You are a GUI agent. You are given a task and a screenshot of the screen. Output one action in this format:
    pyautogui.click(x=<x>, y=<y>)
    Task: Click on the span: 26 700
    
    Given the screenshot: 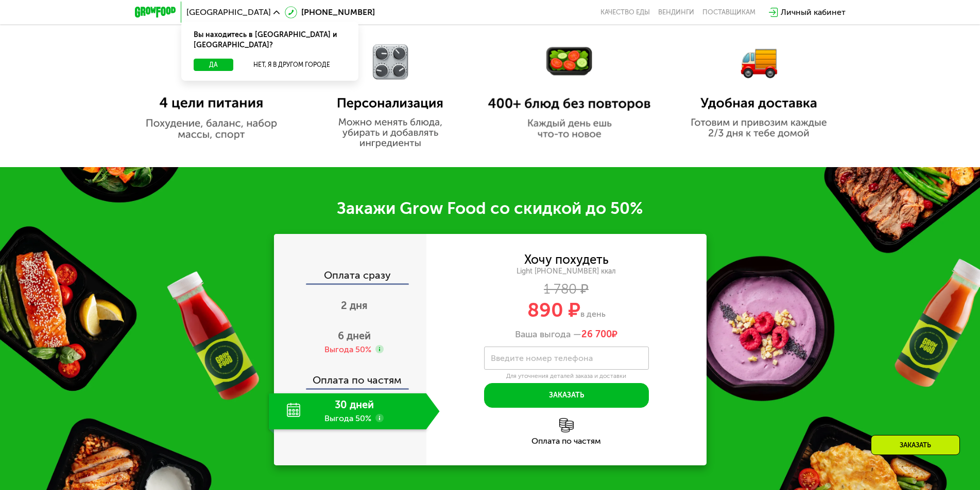 What is the action you would take?
    pyautogui.click(x=596, y=335)
    